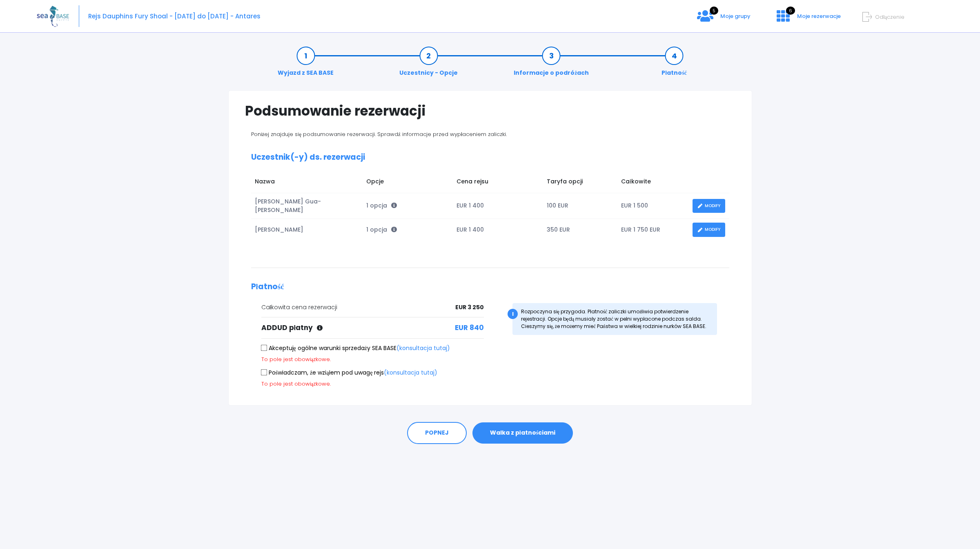 This screenshot has width=980, height=549. What do you see at coordinates (306, 183) in the screenshot?
I see `td: Nazwa` at bounding box center [306, 183].